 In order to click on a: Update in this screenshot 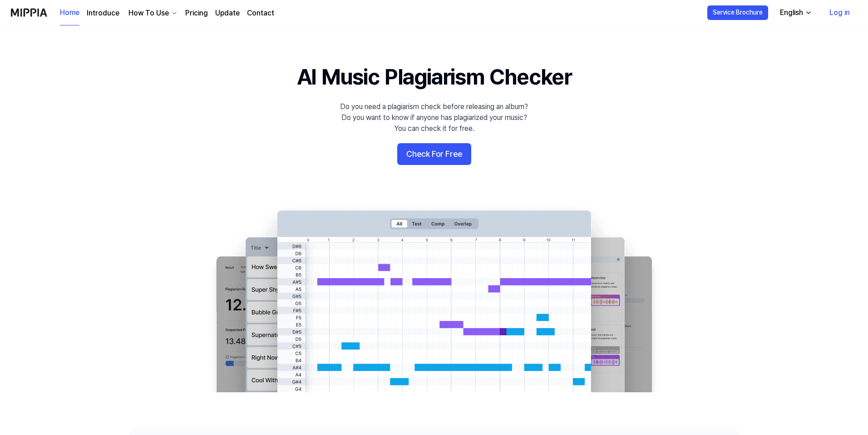, I will do `click(227, 13)`.